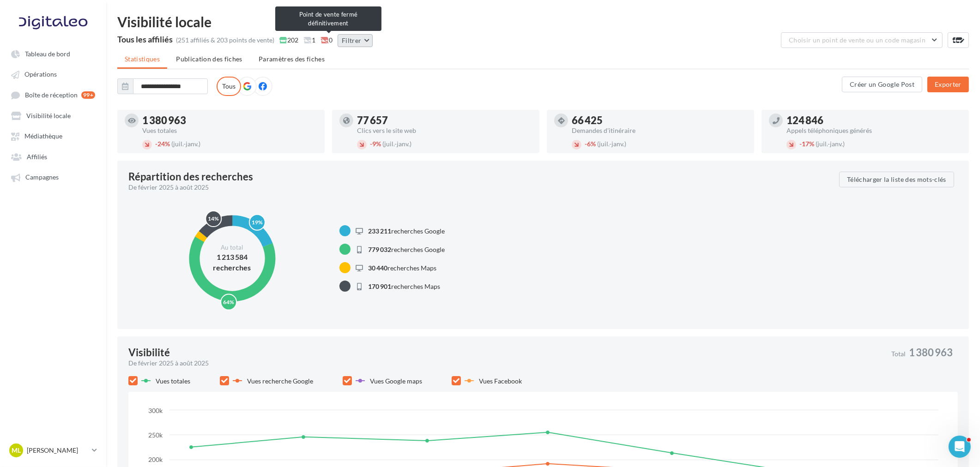 The image size is (980, 467). I want to click on button: Exporter, so click(948, 85).